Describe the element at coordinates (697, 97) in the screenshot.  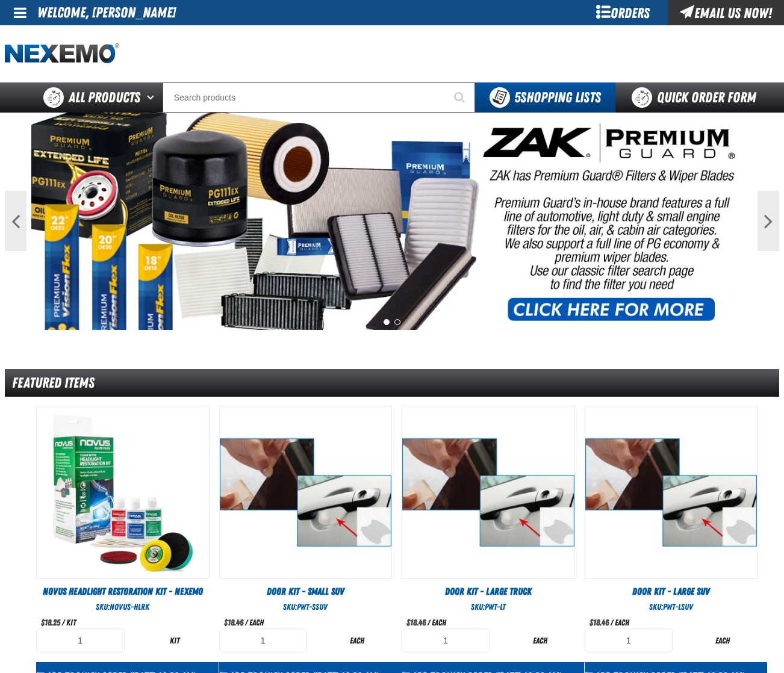
I see `a: Quick Order Form` at that location.